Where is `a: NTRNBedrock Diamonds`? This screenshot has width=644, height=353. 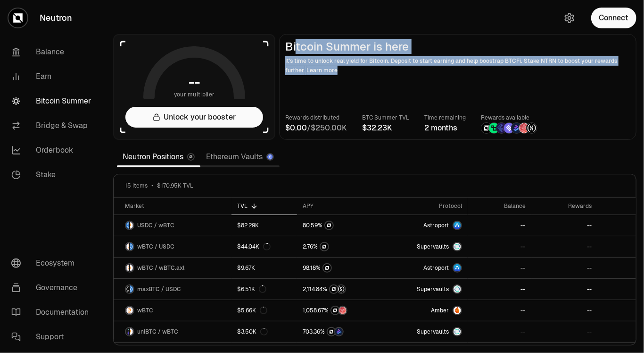 a: NTRNBedrock Diamonds is located at coordinates (341, 331).